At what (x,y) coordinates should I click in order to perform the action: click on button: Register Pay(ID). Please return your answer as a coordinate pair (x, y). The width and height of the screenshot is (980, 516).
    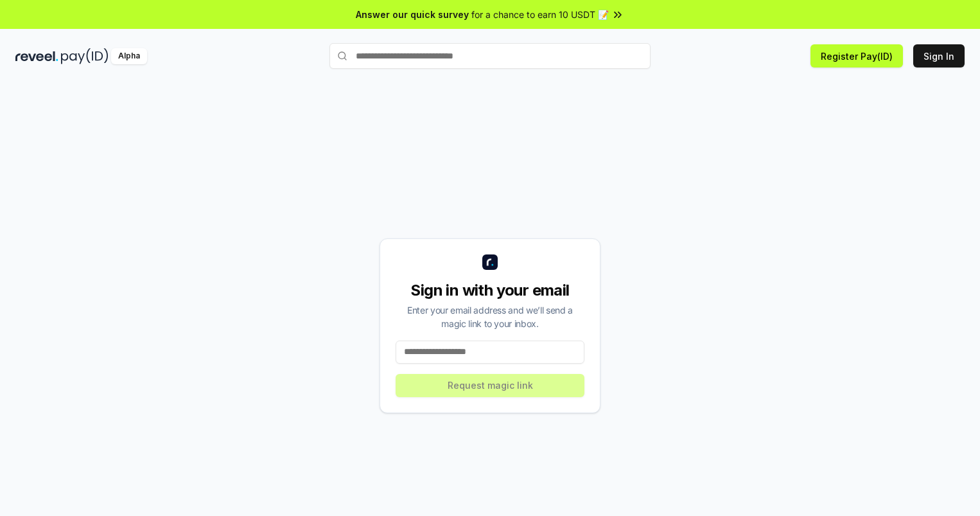
    Looking at the image, I should click on (857, 56).